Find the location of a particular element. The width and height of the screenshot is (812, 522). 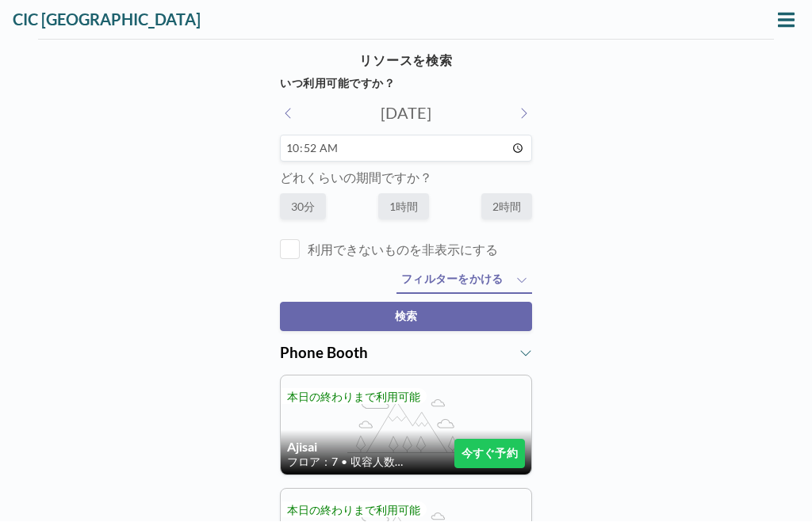

button: 今すぐ予約 is located at coordinates (489, 454).